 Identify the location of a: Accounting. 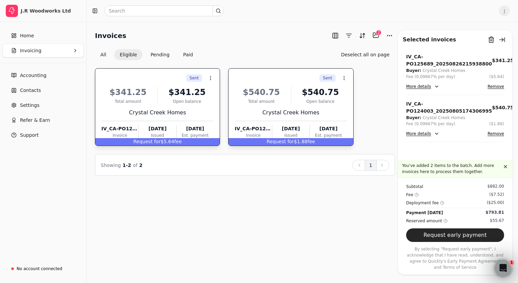
(43, 75).